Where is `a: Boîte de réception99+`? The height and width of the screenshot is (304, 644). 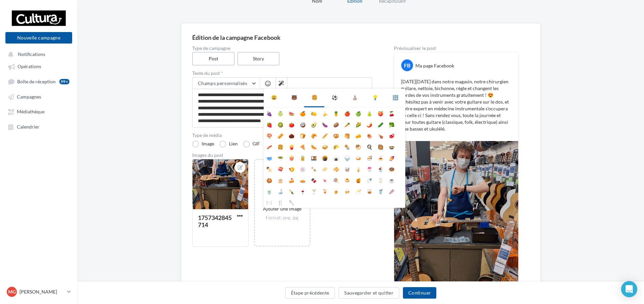 a: Boîte de réception99+ is located at coordinates (39, 81).